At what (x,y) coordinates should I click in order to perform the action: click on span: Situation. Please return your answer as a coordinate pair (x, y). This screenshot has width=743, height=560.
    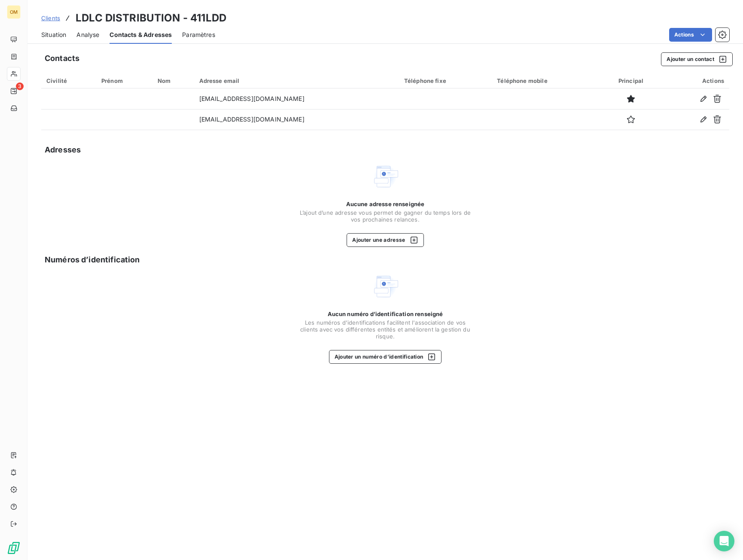
    Looking at the image, I should click on (54, 35).